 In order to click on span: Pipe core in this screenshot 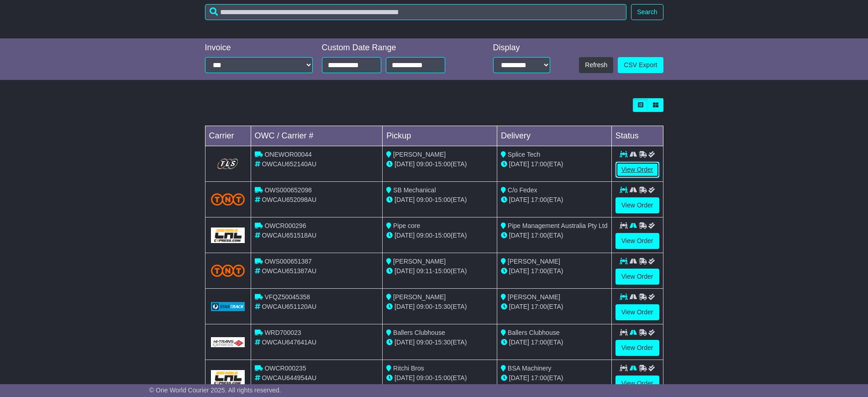, I will do `click(407, 226)`.